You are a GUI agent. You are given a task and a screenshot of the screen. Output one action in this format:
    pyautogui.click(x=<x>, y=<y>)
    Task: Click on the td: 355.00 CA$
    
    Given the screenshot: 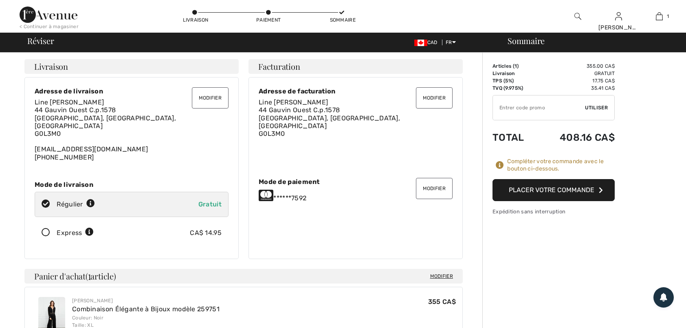 What is the action you would take?
    pyautogui.click(x=576, y=66)
    